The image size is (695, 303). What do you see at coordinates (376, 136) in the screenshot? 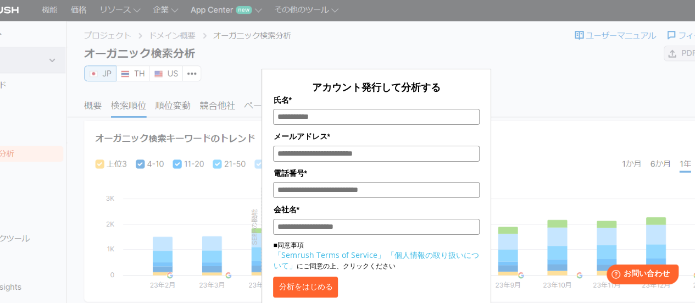
I see `label: メールアドレス*` at bounding box center [376, 136].